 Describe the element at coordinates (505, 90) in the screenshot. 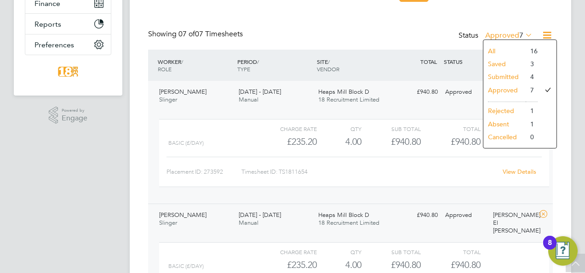

I see `li: Approved` at that location.